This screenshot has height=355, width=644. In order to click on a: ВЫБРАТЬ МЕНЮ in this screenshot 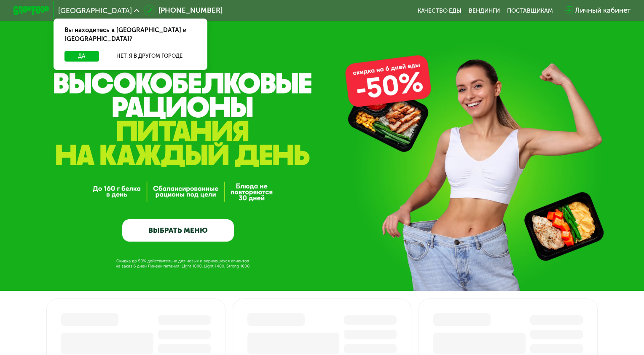, I will do `click(178, 230)`.